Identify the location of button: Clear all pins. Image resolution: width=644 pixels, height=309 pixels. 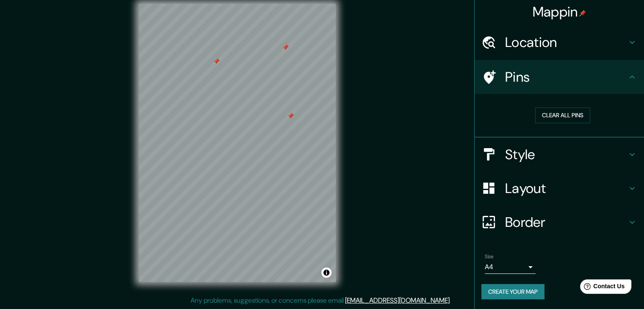
(563, 115).